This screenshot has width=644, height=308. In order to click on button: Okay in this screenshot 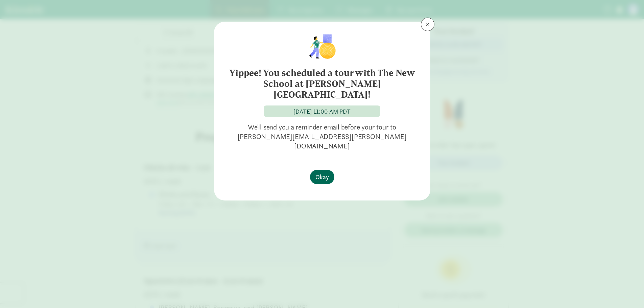, I will do `click(322, 177)`.